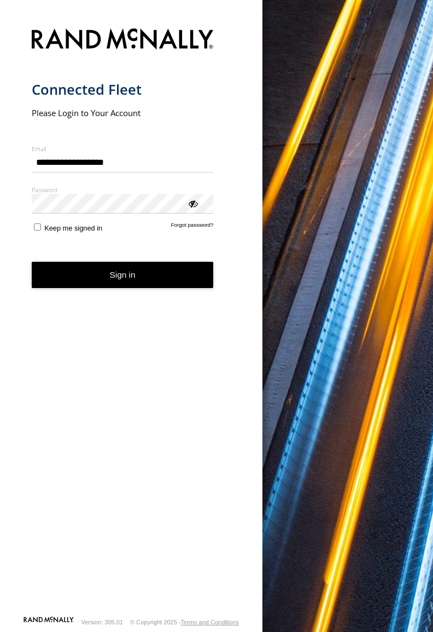 The image size is (433, 632). Describe the element at coordinates (210, 622) in the screenshot. I see `a: Terms and Conditions` at that location.